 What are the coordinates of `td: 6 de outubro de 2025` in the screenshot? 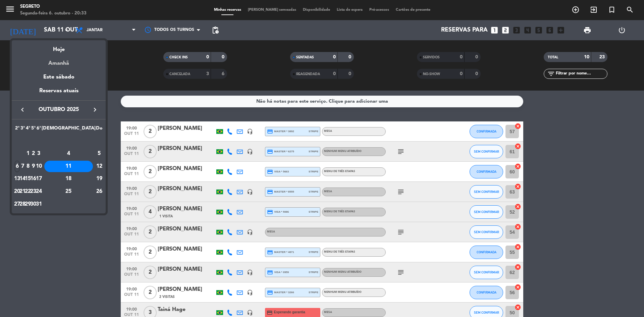 It's located at (17, 166).